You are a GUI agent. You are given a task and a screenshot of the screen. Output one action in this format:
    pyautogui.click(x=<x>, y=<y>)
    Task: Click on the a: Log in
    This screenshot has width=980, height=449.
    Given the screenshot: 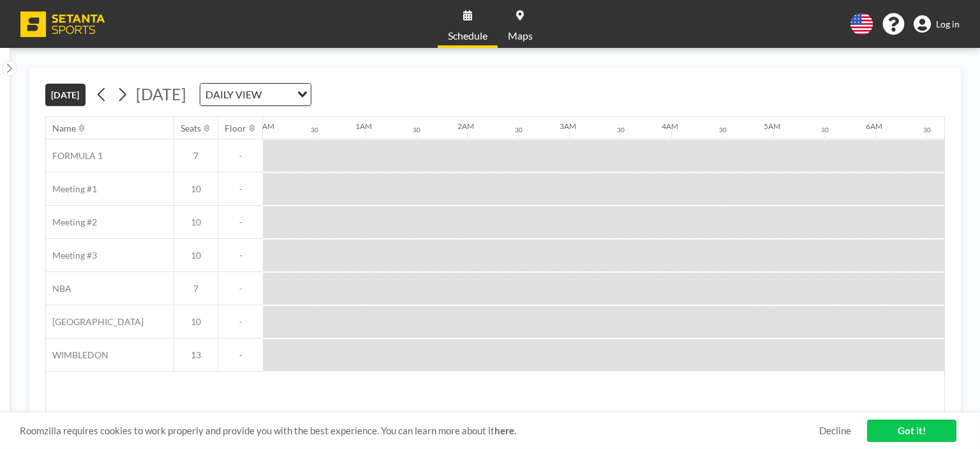 What is the action you would take?
    pyautogui.click(x=937, y=24)
    